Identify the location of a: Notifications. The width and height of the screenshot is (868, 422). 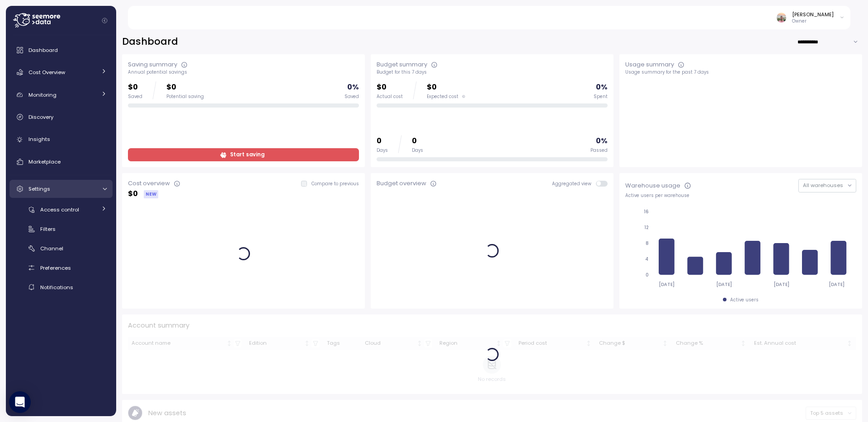
(61, 287).